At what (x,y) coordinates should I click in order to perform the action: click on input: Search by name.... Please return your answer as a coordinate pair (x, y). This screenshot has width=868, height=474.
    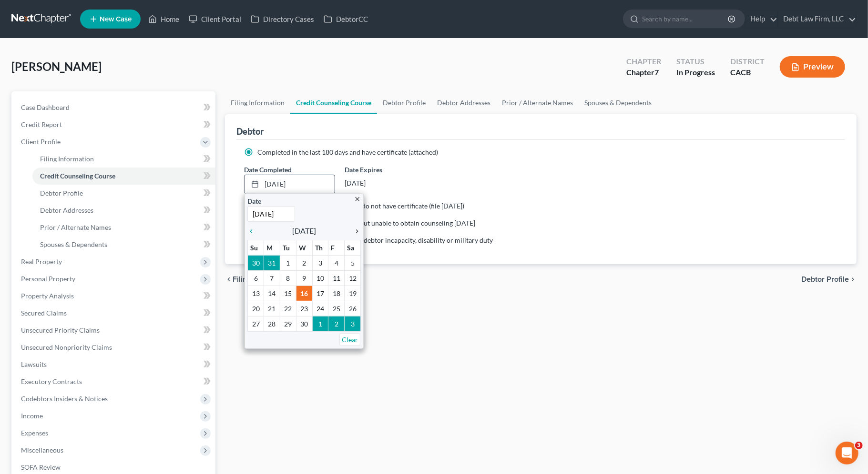
    Looking at the image, I should click on (685, 19).